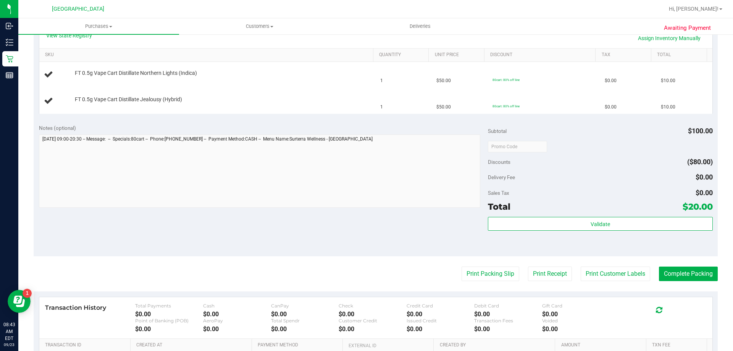 The height and width of the screenshot is (351, 733). What do you see at coordinates (458, 55) in the screenshot?
I see `a: Unit Price` at bounding box center [458, 55].